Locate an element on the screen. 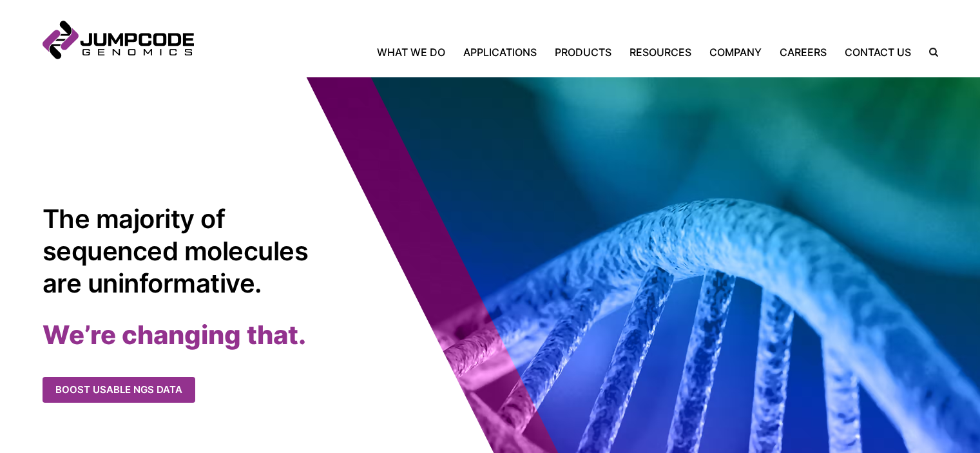 The width and height of the screenshot is (980, 453). nav: Primary Navigation is located at coordinates (557, 52).